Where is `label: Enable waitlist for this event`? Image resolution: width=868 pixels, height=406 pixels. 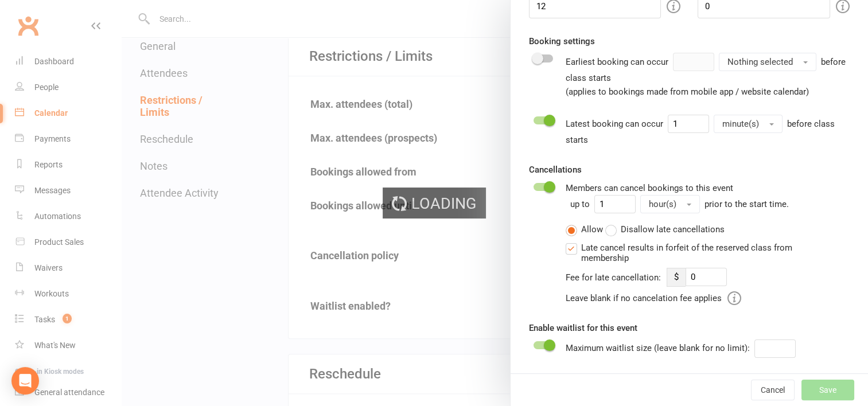 label: Enable waitlist for this event is located at coordinates (583, 328).